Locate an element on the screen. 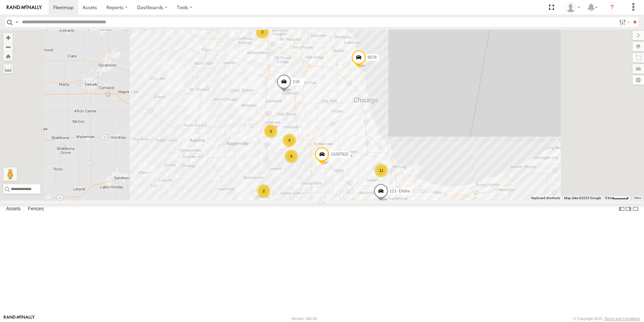 The width and height of the screenshot is (644, 322). label: Assets is located at coordinates (13, 209).